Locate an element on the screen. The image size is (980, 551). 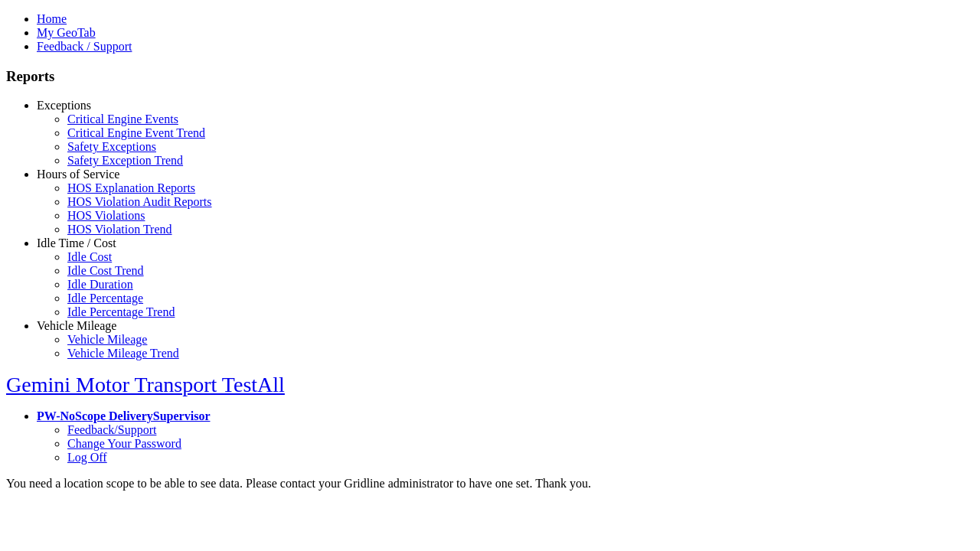
div: You need a location scope to be able to see data. Please contact your Gridline administrator to h... is located at coordinates (490, 483).